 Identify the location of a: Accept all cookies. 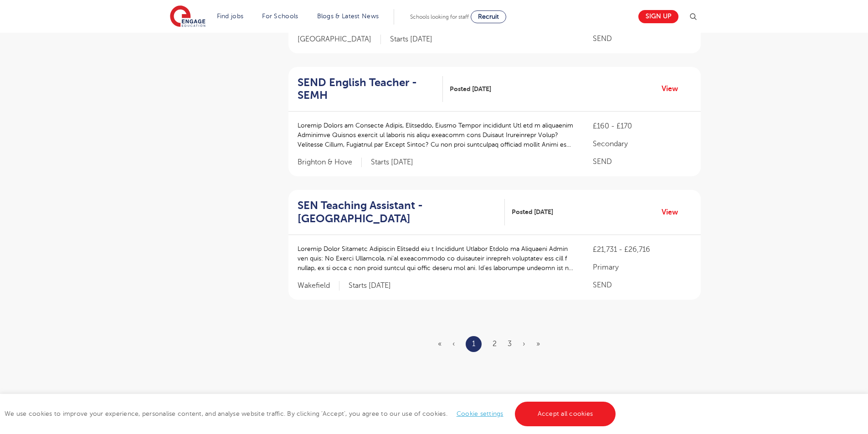
(565, 413).